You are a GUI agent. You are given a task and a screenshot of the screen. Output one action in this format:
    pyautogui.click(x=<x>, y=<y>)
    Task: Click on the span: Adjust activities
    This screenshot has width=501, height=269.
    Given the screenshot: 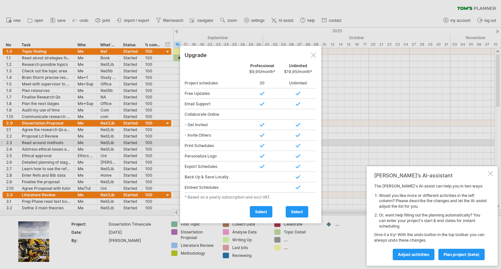 What is the action you would take?
    pyautogui.click(x=414, y=255)
    